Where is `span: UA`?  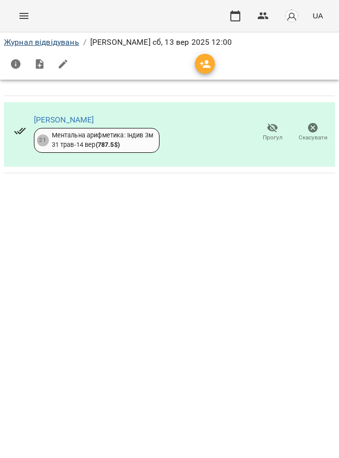
span: UA is located at coordinates (317, 15).